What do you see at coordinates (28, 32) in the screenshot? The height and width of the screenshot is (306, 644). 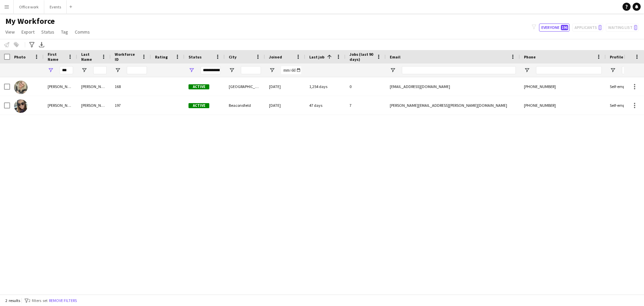 I see `span: Export` at bounding box center [28, 32].